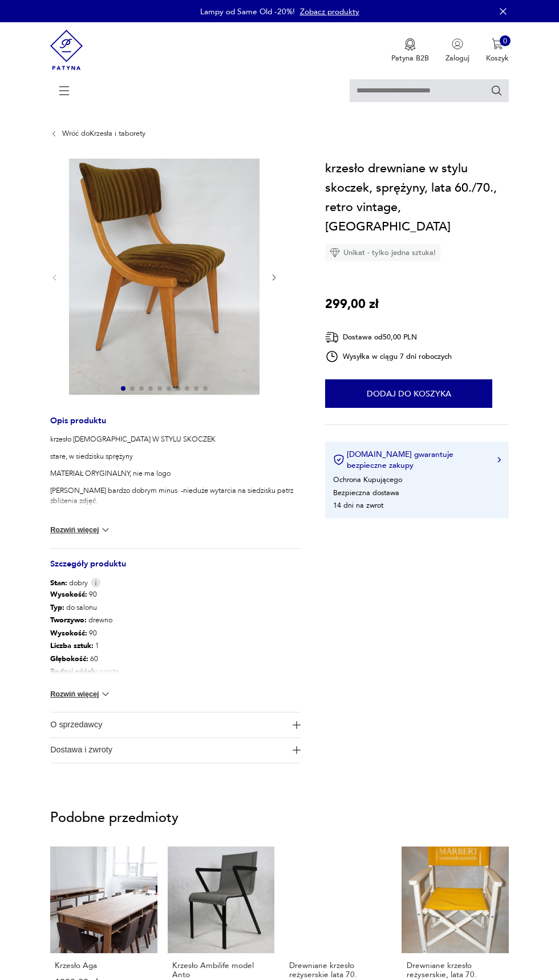  What do you see at coordinates (335, 253) in the screenshot?
I see `img: Ikona diamentu` at bounding box center [335, 253].